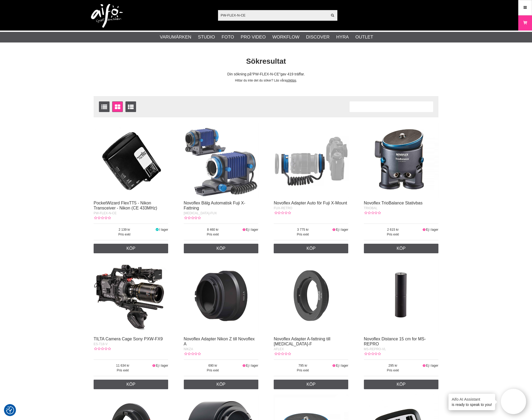 The height and width of the screenshot is (420, 532). Describe the element at coordinates (472, 402) in the screenshot. I see `div: is ready to speak to you!` at that location.